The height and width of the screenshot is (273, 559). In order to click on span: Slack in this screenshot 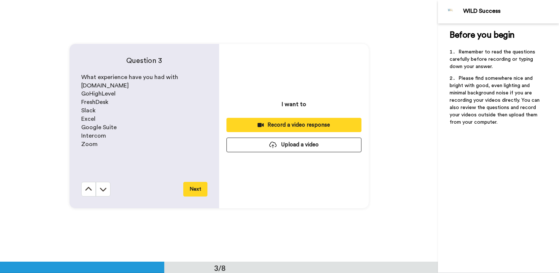, I will do `click(88, 110)`.